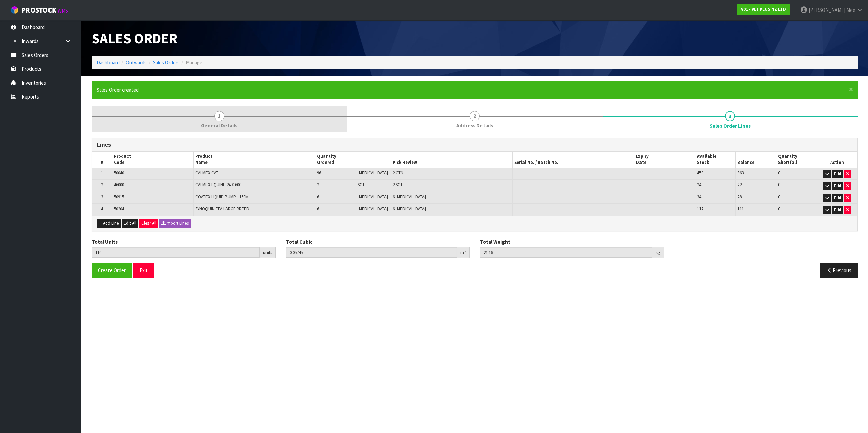 Image resolution: width=868 pixels, height=433 pixels. Describe the element at coordinates (102, 209) in the screenshot. I see `span: 4` at that location.